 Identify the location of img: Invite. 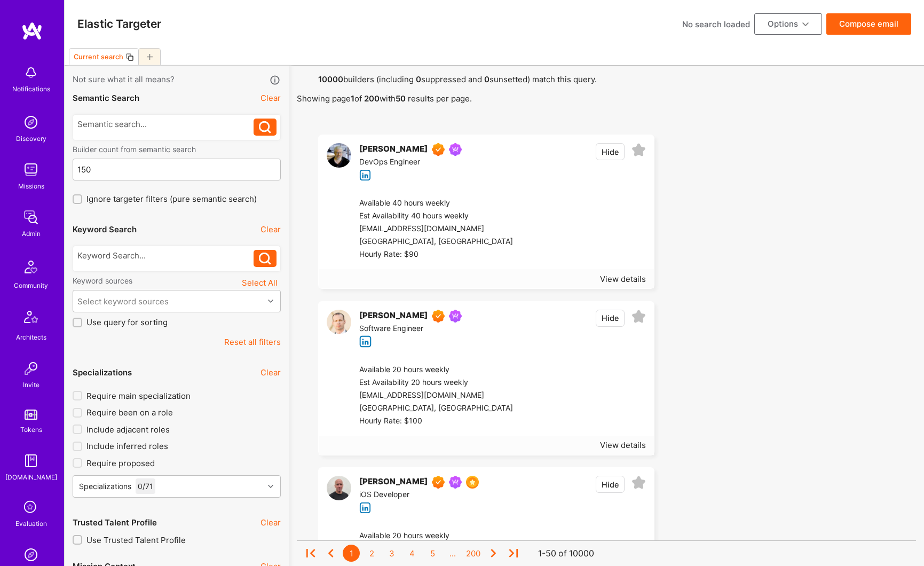
(31, 369).